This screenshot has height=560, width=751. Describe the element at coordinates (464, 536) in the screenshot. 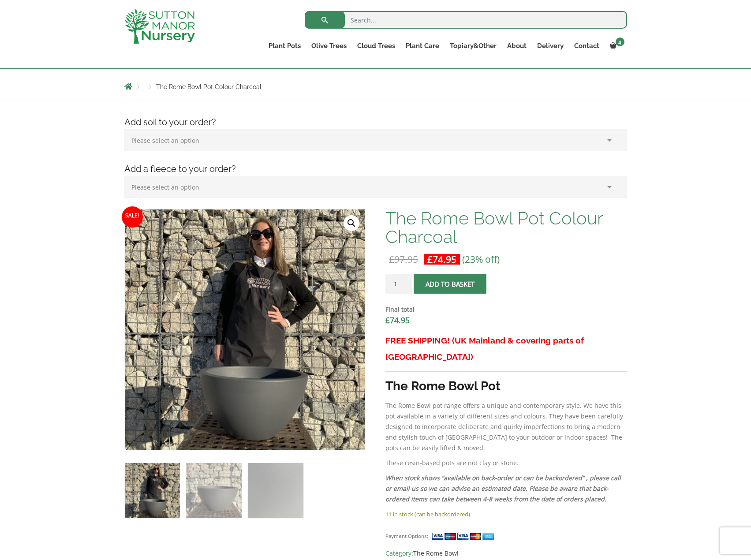

I see `img: payment supported` at that location.